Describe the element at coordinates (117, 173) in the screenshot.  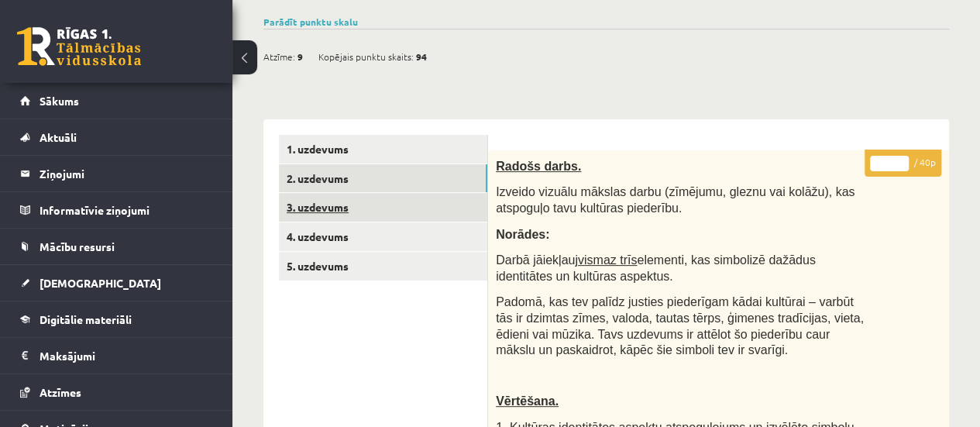
I see `a: Ziņojumi` at that location.